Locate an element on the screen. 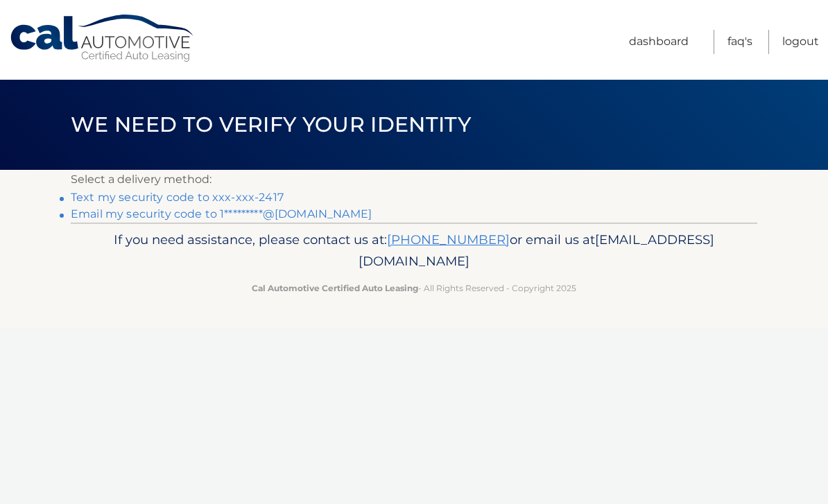 Image resolution: width=828 pixels, height=504 pixels. p: If you need assistance, please contact us at: or email us at is located at coordinates (414, 251).